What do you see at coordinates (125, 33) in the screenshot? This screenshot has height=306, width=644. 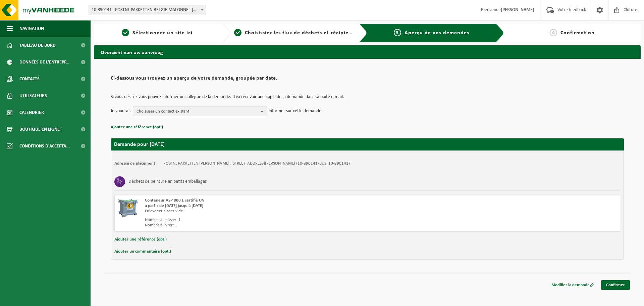 I see `span: 1` at bounding box center [125, 33].